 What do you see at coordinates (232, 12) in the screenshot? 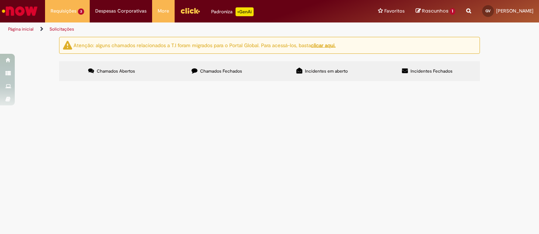
I see `div: Padroniza` at bounding box center [232, 12].